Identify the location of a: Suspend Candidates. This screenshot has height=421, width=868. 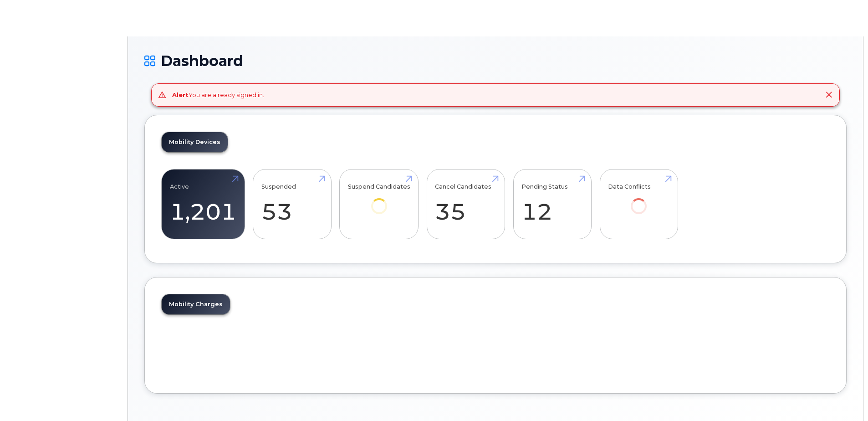
(379, 200).